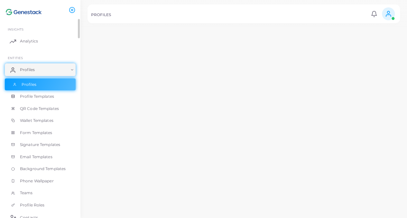  Describe the element at coordinates (26, 193) in the screenshot. I see `span: Teams` at that location.